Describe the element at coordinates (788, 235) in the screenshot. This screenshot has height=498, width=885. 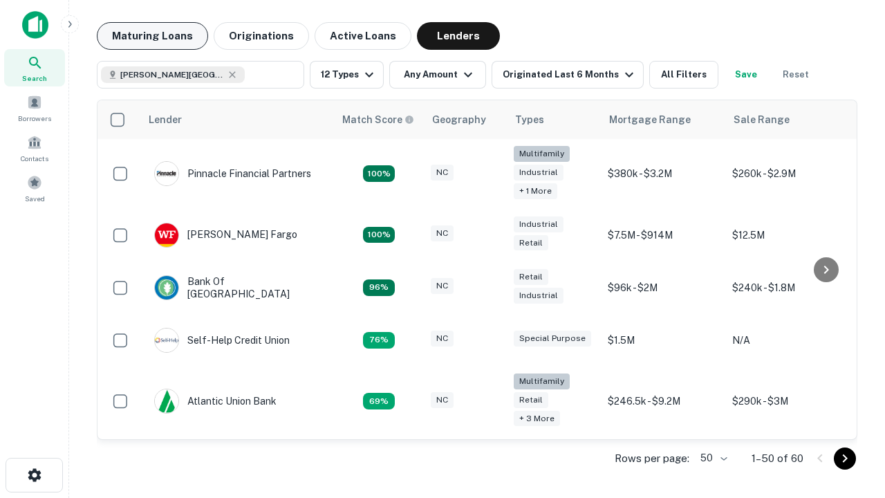
I see `td: $12.5M` at that location.